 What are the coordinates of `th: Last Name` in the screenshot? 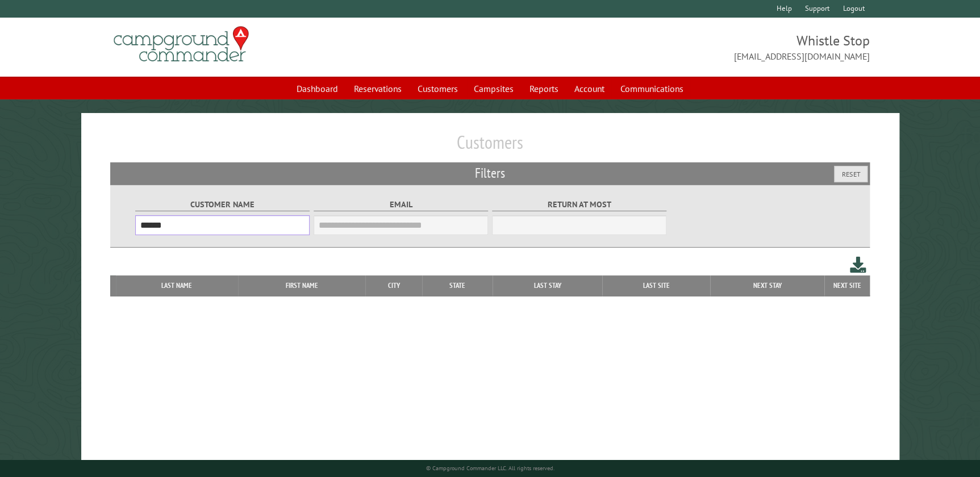 It's located at (176, 286).